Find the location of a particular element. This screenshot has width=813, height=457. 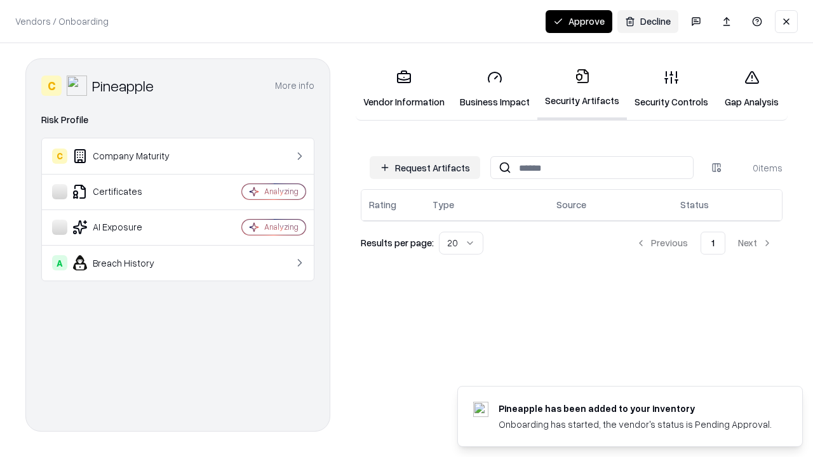

p: Results per page: is located at coordinates (397, 243).